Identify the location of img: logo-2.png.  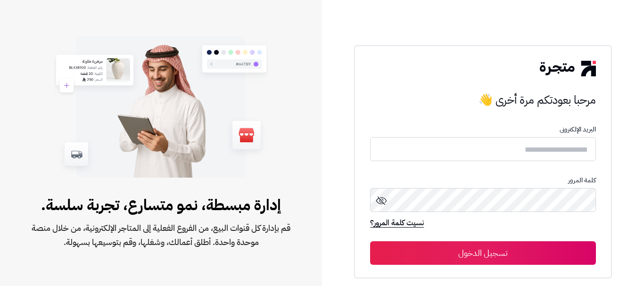
(568, 68).